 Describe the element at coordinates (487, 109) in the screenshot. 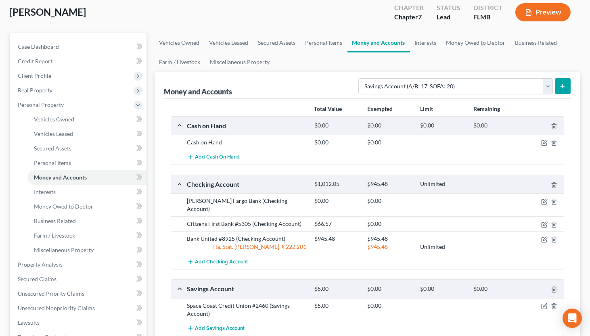

I see `strong: Remaining` at that location.